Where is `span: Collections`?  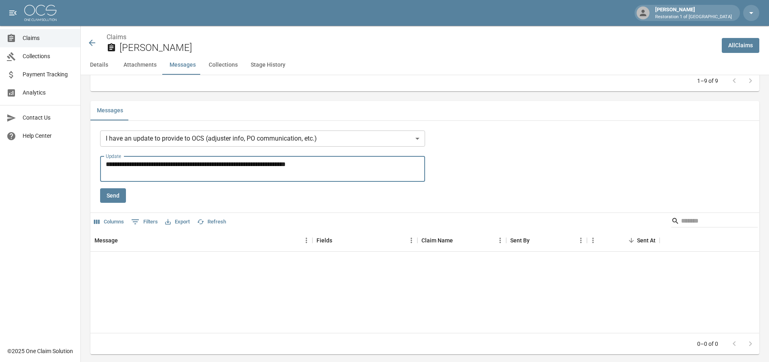
span: Collections is located at coordinates (48, 56).